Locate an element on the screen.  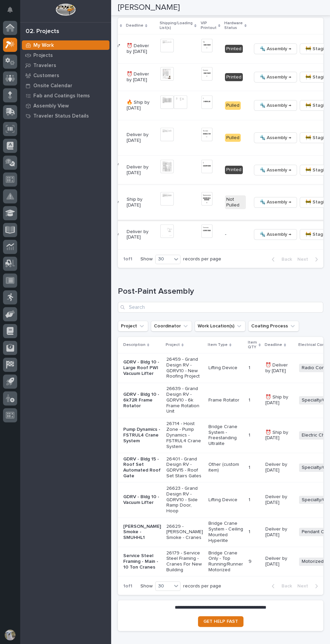
a: Travelers is located at coordinates (65, 65).